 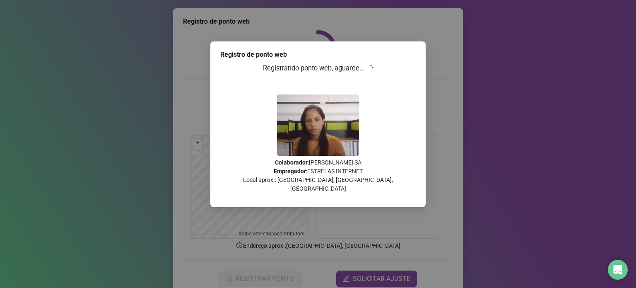 What do you see at coordinates (318, 125) in the screenshot?
I see `img: 9k=` at bounding box center [318, 125].